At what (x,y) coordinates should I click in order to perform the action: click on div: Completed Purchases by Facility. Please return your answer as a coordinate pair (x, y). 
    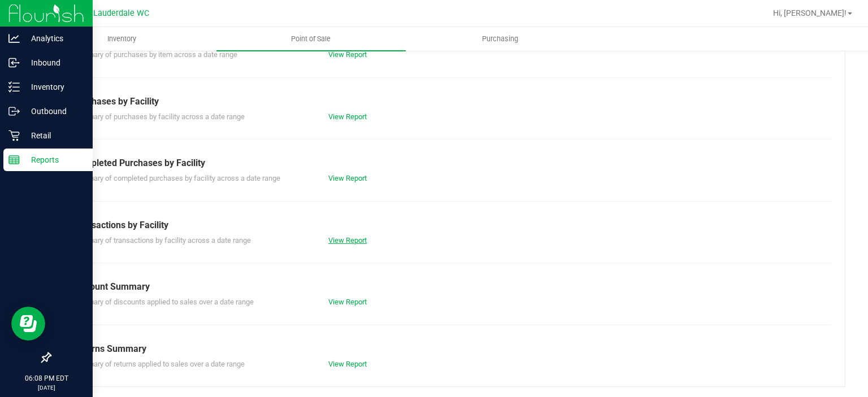
    Looking at the image, I should click on (448, 164).